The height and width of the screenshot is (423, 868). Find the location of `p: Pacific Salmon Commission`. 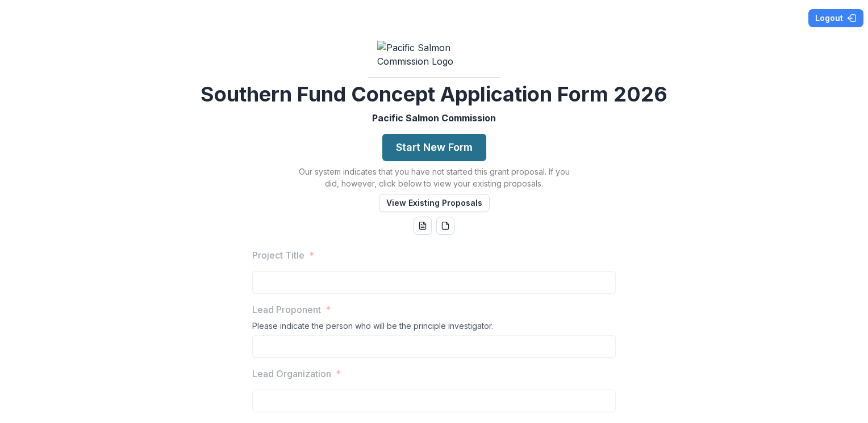

p: Pacific Salmon Commission is located at coordinates (434, 118).